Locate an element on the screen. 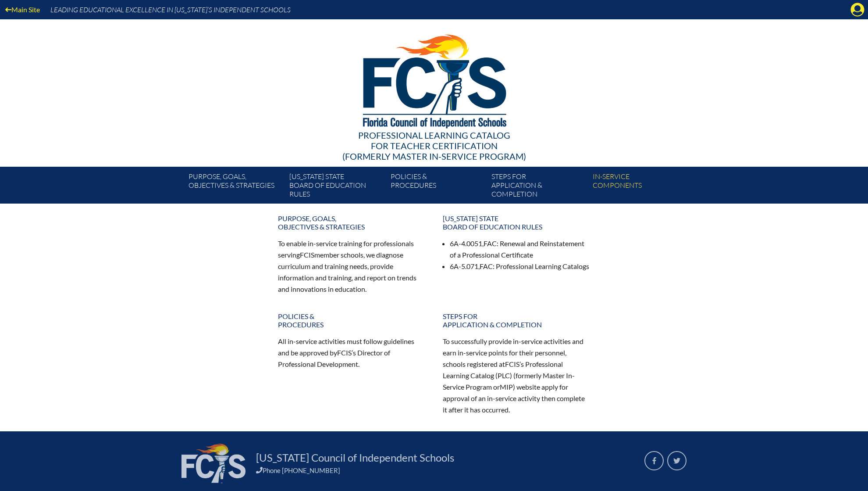  span: for Teacher Certification is located at coordinates (434, 146).